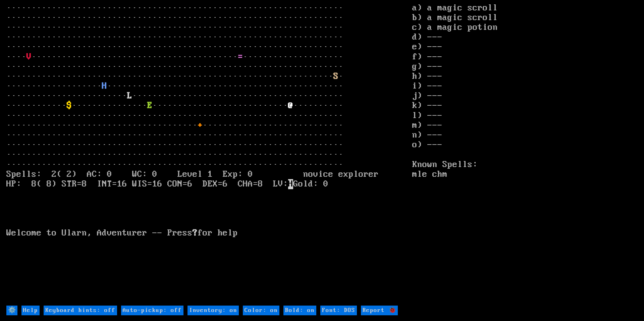 The image size is (644, 321). I want to click on font: S, so click(336, 77).